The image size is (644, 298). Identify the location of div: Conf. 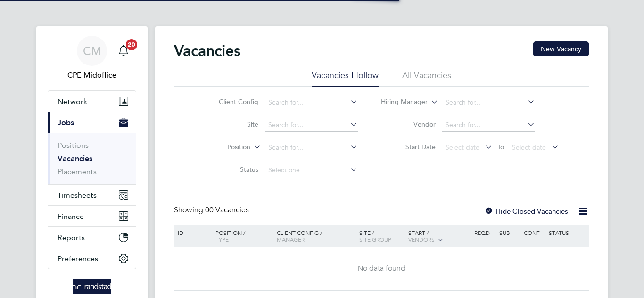
(533, 232).